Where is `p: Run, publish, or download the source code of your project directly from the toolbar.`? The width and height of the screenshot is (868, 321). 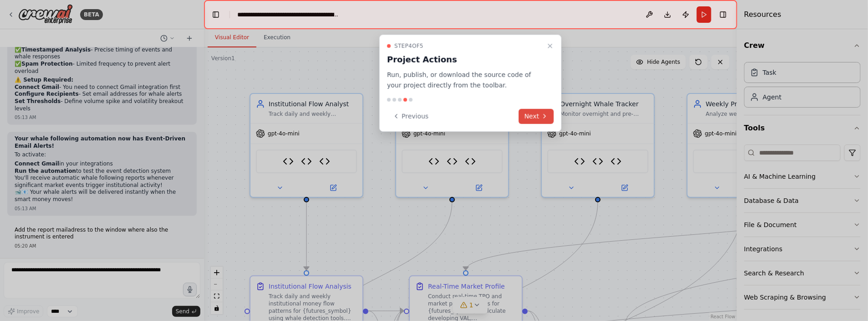 p: Run, publish, or download the source code of your project directly from the toolbar. is located at coordinates (465, 81).